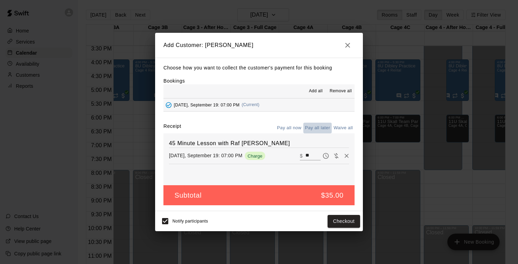 Image resolution: width=518 pixels, height=264 pixels. What do you see at coordinates (317, 128) in the screenshot?
I see `button: Pay all later` at bounding box center [317, 128].